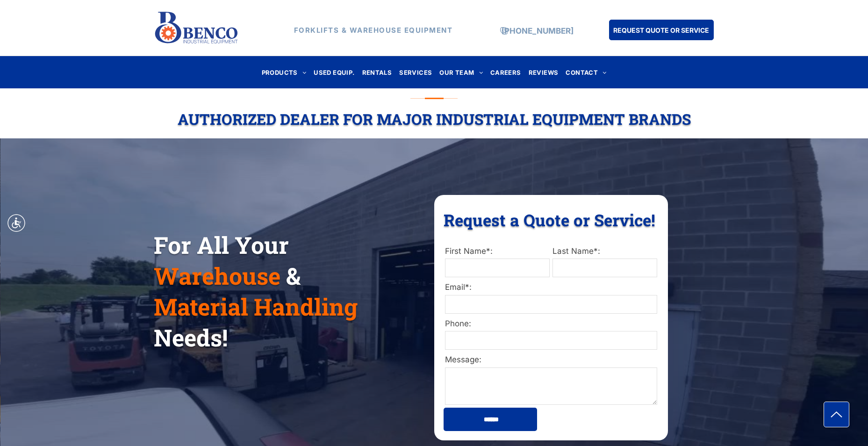  I want to click on a: PRODUCTS, so click(284, 72).